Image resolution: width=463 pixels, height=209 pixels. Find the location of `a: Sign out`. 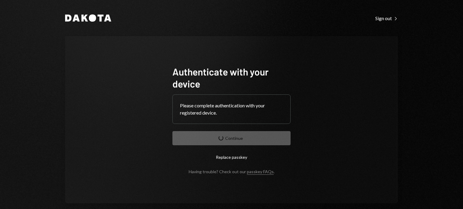

a: Sign out is located at coordinates (386, 18).